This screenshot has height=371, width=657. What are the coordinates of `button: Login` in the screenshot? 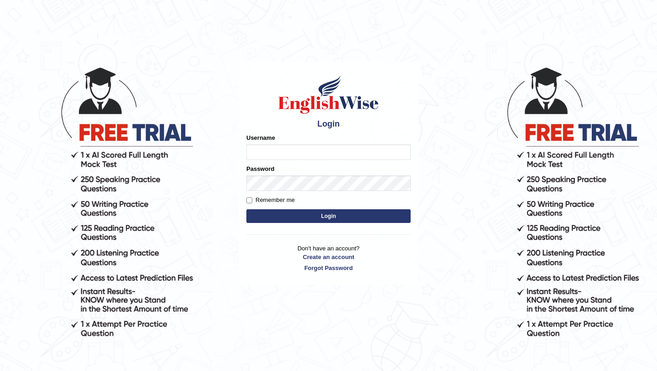 It's located at (329, 216).